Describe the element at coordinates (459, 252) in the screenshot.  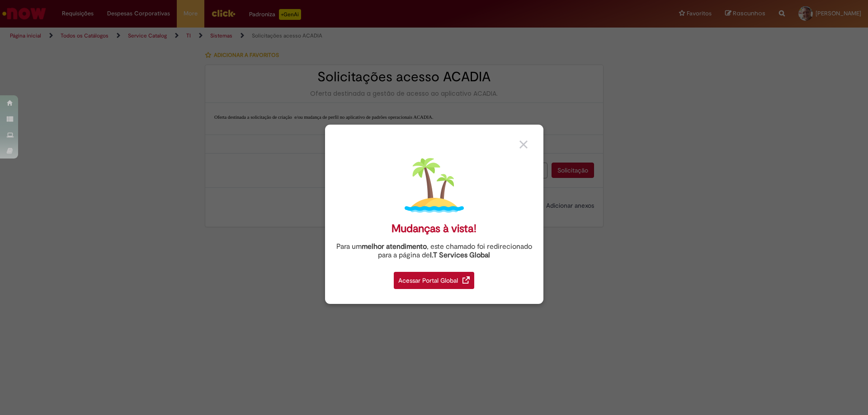
I see `a: I.T Services Global` at that location.